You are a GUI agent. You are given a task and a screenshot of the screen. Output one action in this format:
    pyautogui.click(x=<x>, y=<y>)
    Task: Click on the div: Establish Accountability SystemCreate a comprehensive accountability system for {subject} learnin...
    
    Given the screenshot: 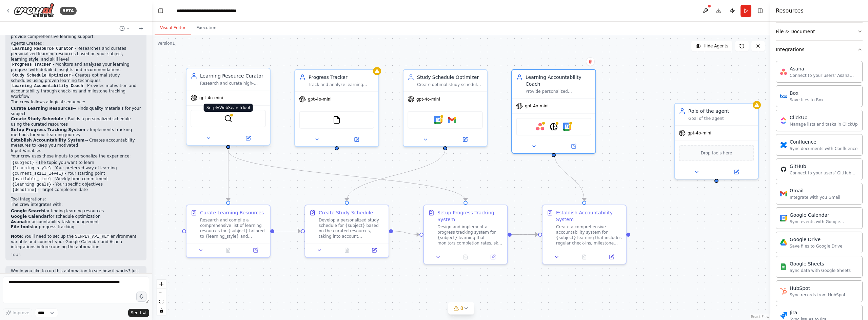 What is the action you would take?
    pyautogui.click(x=584, y=234)
    